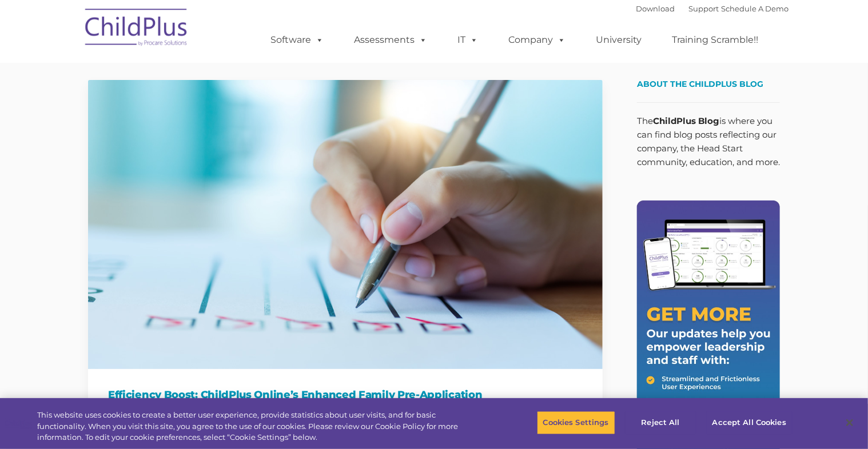 The height and width of the screenshot is (449, 868). What do you see at coordinates (704, 8) in the screenshot?
I see `a: Support` at bounding box center [704, 8].